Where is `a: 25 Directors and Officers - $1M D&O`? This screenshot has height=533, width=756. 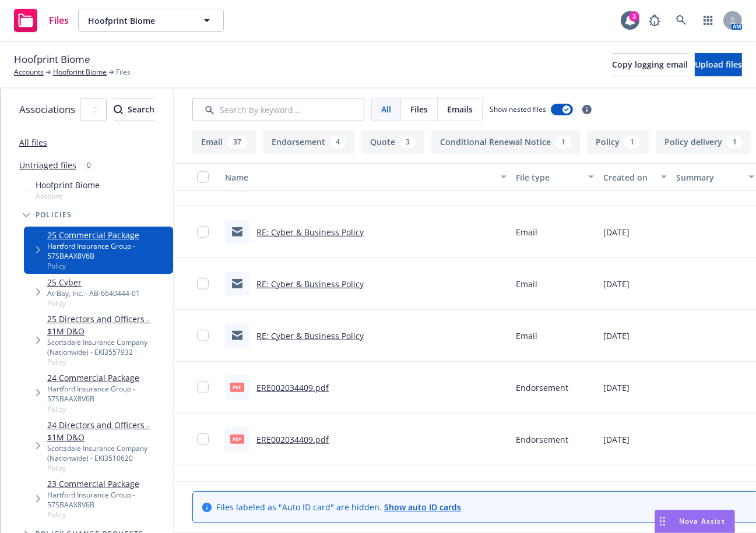
a: 25 Directors and Officers - $1M D&O is located at coordinates (108, 325).